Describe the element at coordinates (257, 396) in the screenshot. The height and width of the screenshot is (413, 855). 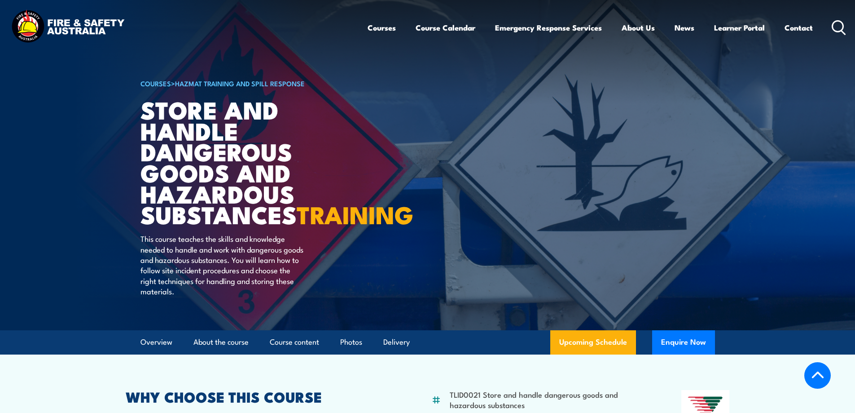
I see `h2: WHY CHOOSE THIS COURSE` at that location.